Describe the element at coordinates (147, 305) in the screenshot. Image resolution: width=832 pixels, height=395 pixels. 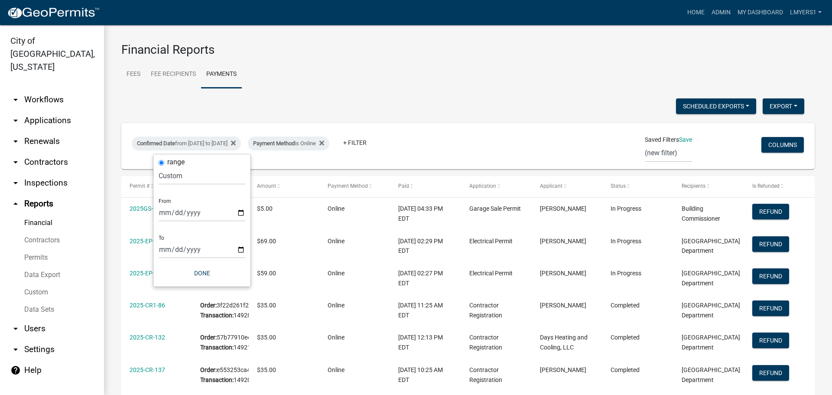
I see `a: 2025-CR1-86` at that location.